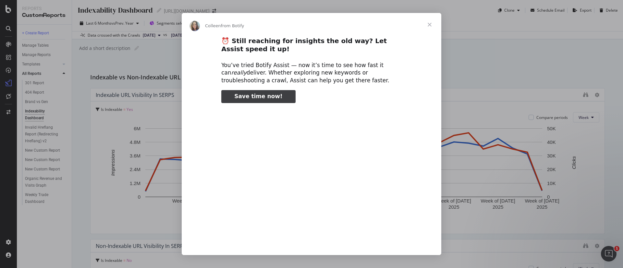 This screenshot has height=268, width=623. Describe the element at coordinates (258, 97) in the screenshot. I see `a: Save time now!` at that location.